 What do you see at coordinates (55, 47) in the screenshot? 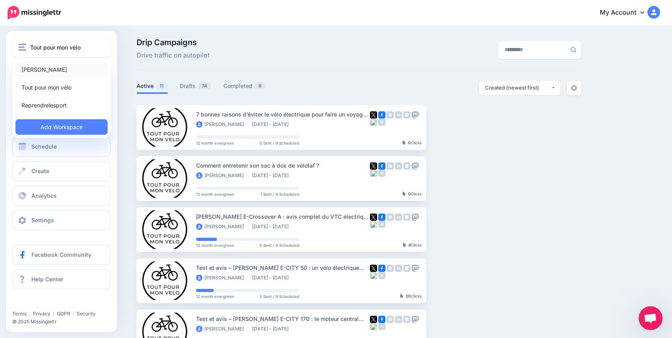
I see `span: Tout pour mon vélo` at bounding box center [55, 47].